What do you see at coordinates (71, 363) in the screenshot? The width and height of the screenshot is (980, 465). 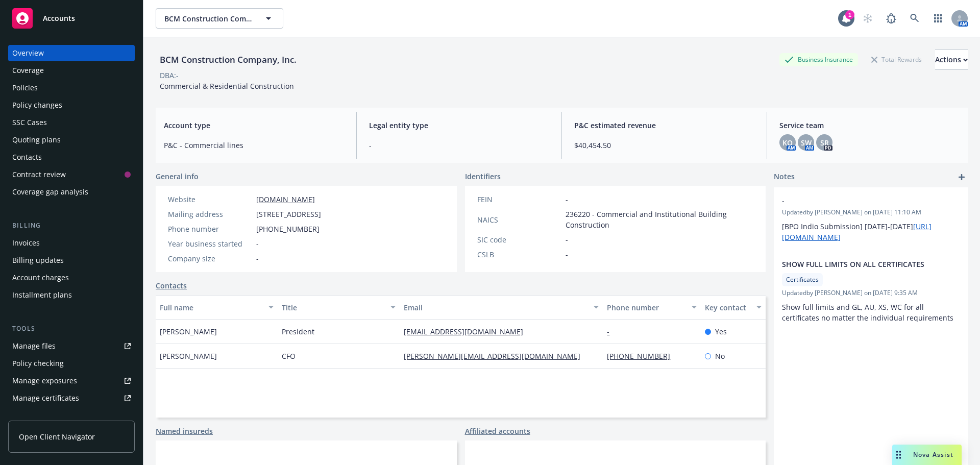 I see `a: Policy checking` at bounding box center [71, 363].